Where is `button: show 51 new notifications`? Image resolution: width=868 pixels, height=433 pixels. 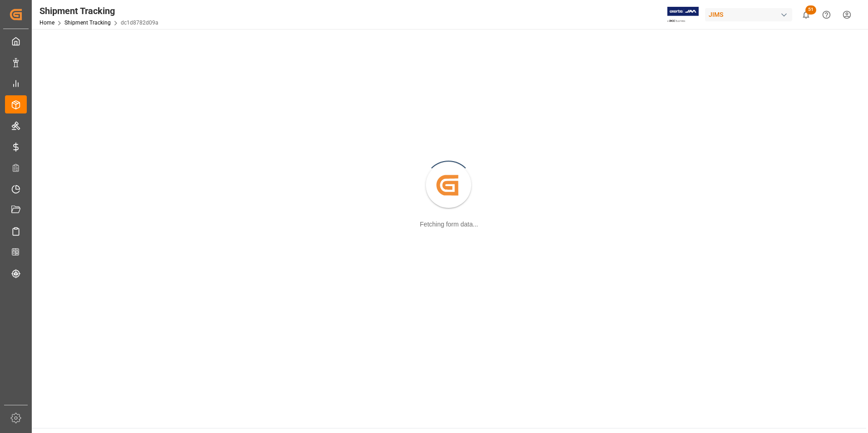 button: show 51 new notifications is located at coordinates (806, 15).